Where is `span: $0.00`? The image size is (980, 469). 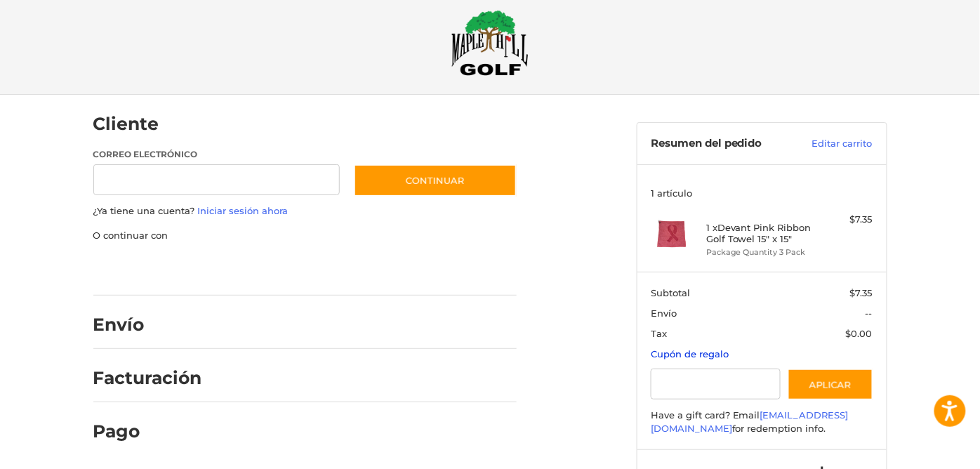 span: $0.00 is located at coordinates (860, 334).